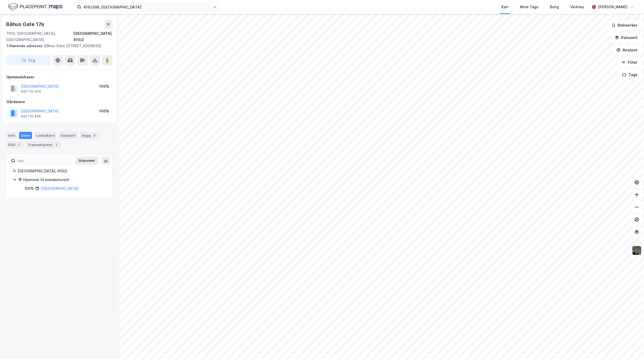  Describe the element at coordinates (147, 7) in the screenshot. I see `input: Søk på adresse, matrikkel, gårdeiere, leietakere eller personer` at that location.